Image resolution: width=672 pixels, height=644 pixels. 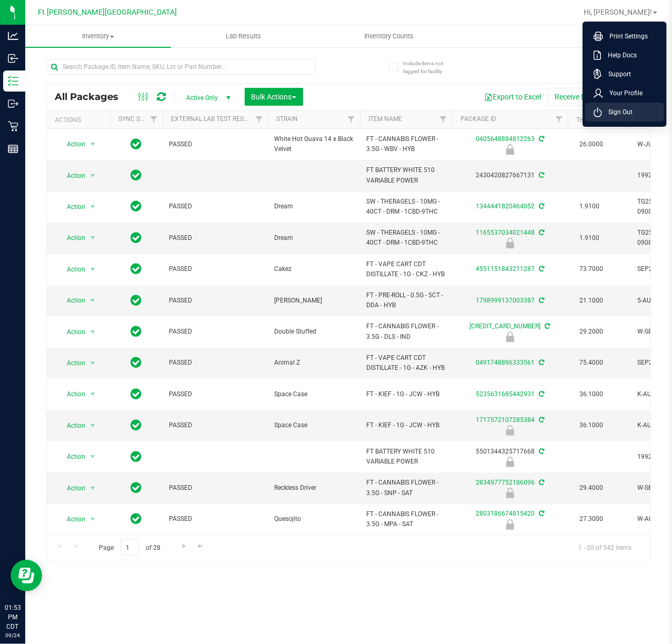 What do you see at coordinates (98, 36) in the screenshot?
I see `a: Inventory` at bounding box center [98, 36].